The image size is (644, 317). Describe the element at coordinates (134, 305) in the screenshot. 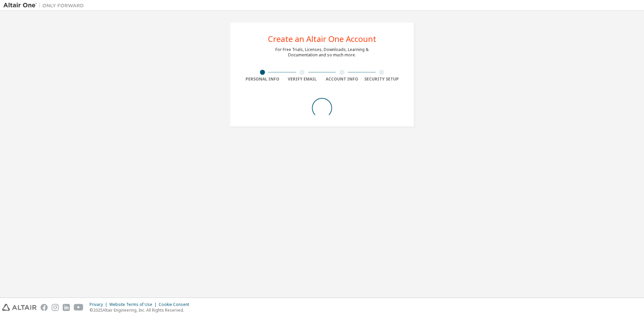

I see `div: Website Terms of Use` at that location.